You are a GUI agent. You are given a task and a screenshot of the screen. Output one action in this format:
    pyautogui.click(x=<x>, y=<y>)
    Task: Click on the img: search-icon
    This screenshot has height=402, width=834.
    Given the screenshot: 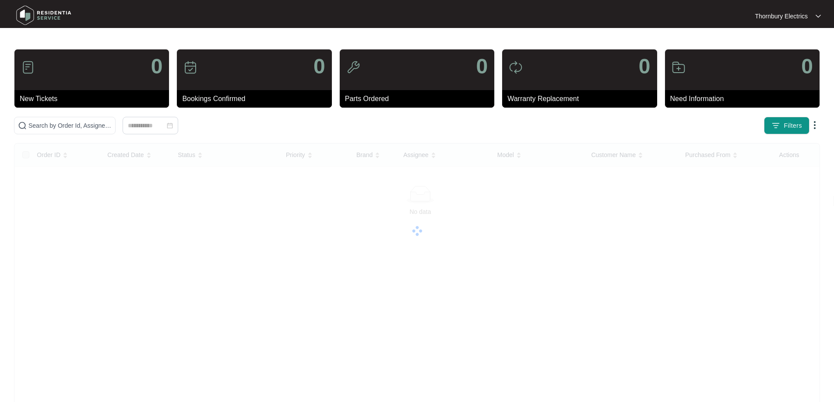 What is the action you would take?
    pyautogui.click(x=22, y=126)
    